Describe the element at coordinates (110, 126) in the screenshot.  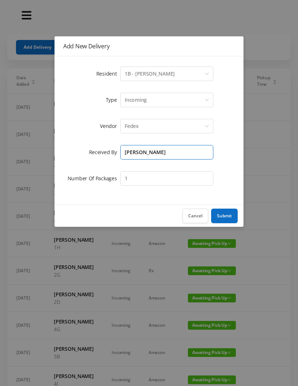
I see `label: Vendor` at that location.